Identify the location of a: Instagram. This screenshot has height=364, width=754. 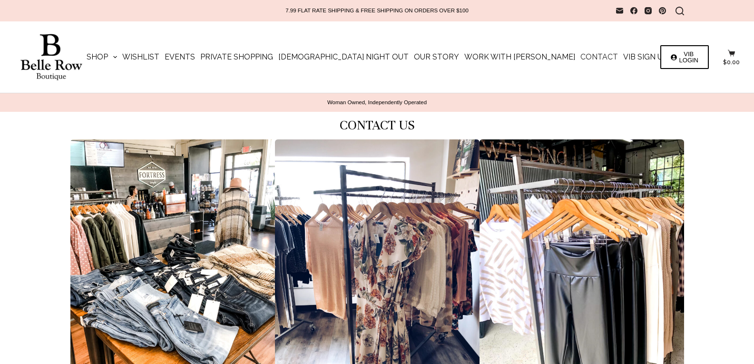
(648, 10).